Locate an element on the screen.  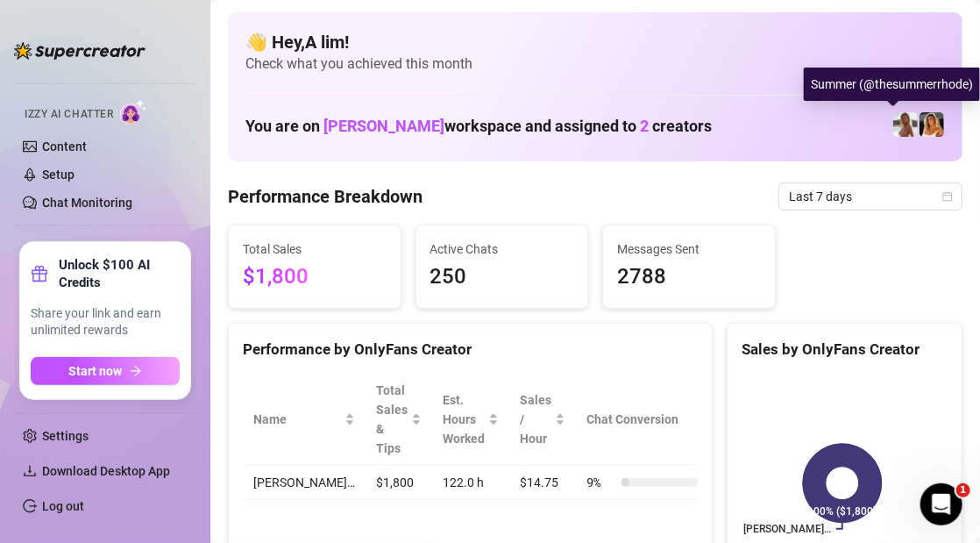
span: Check what you achieved this month is located at coordinates (595, 64).